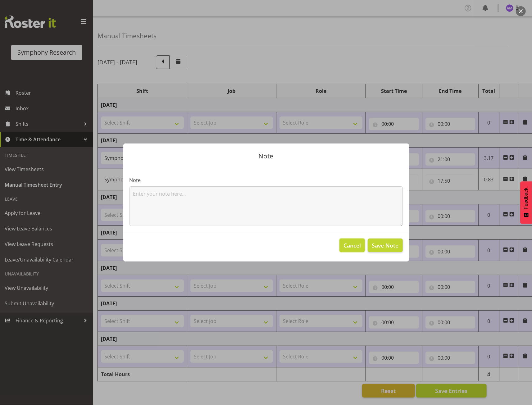  What do you see at coordinates (385, 245) in the screenshot?
I see `button: Save Note` at bounding box center [385, 245].